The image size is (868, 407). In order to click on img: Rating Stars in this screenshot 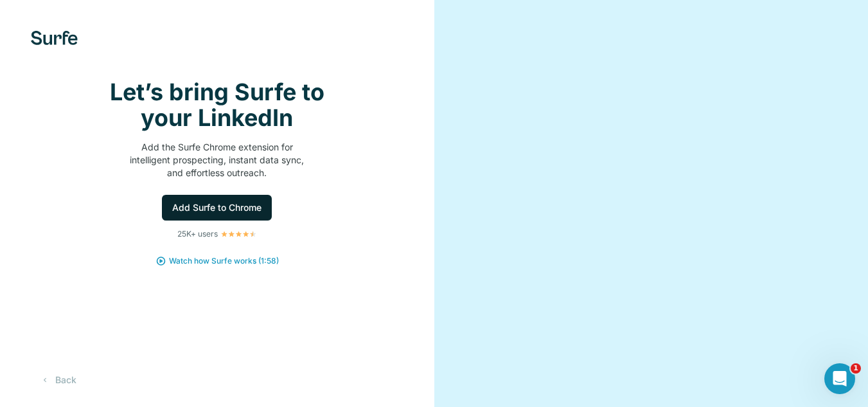, I will do `click(239, 234)`.